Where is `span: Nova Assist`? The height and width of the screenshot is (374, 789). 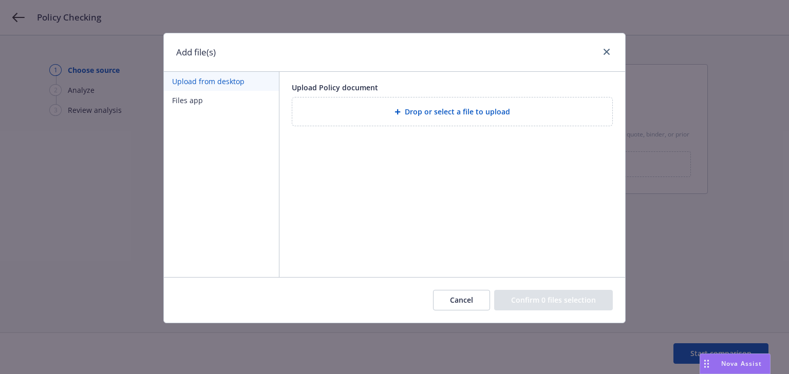 span: Nova Assist is located at coordinates (741, 364).